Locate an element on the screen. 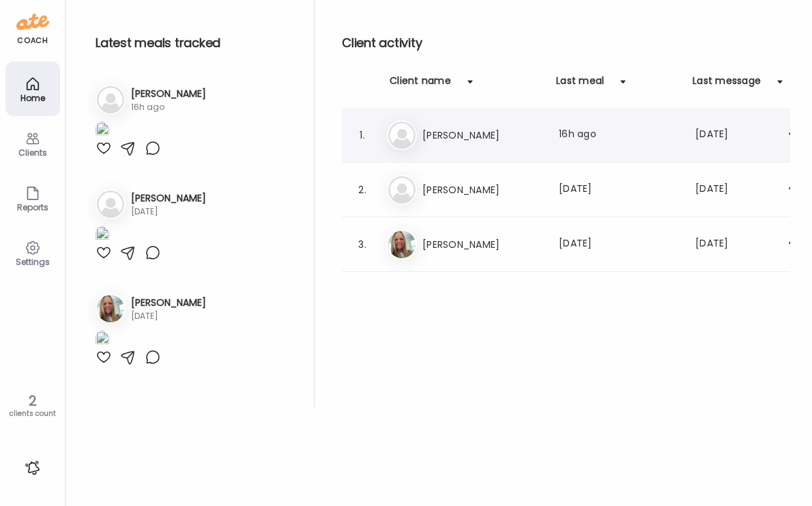  img: images%2FB8T07Jk8QQP6lTXN2EM7AfuoJ4f2%2FRQhrF52Ghp3ngcgqqvp0%2FxzUl87UVAC4pNfAxWa3m_1080 is located at coordinates (102, 130).